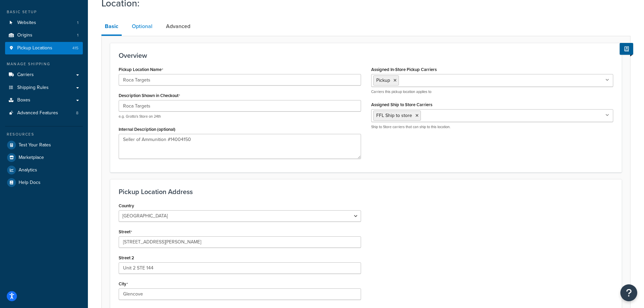  I want to click on span: Shipping Rules, so click(33, 87).